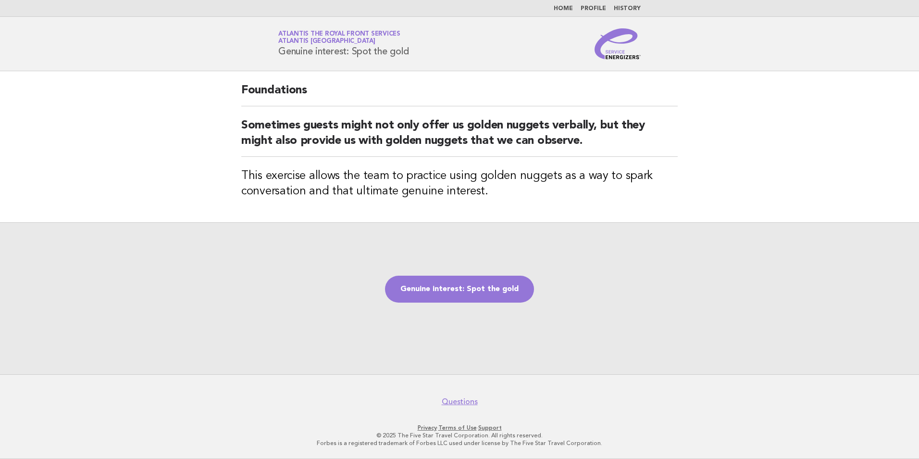  I want to click on h2: Sometimes guests might not only offer us golden nuggets verbally, but they might also provide us ..., so click(460, 137).